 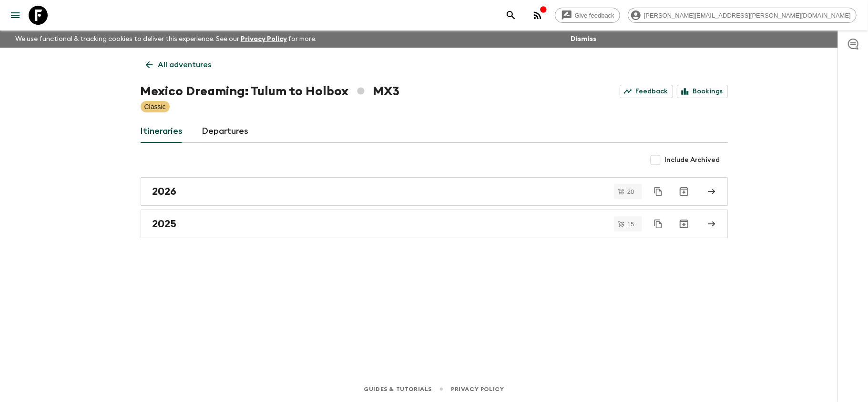 What do you see at coordinates (630, 224) in the screenshot?
I see `span: 15` at bounding box center [630, 224].